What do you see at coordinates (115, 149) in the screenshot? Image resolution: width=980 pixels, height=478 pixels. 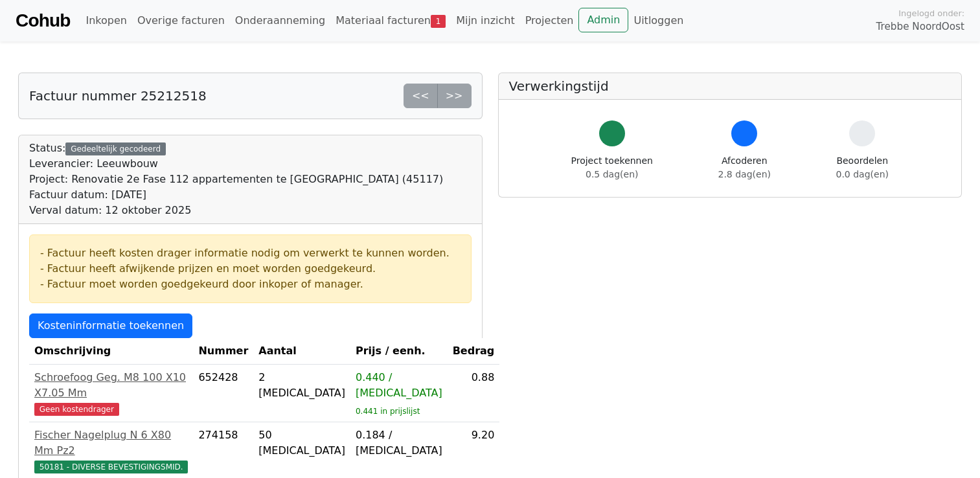 I see `div: Gedeeltelijk gecodeerd` at bounding box center [115, 149].